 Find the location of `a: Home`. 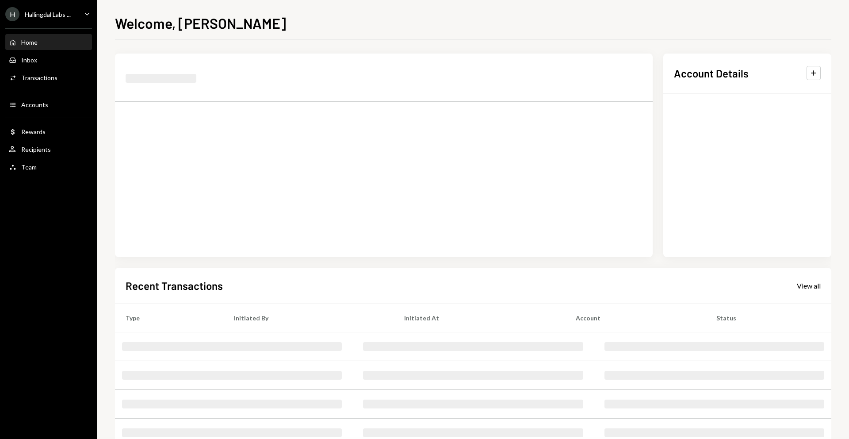

a: Home is located at coordinates (49, 42).